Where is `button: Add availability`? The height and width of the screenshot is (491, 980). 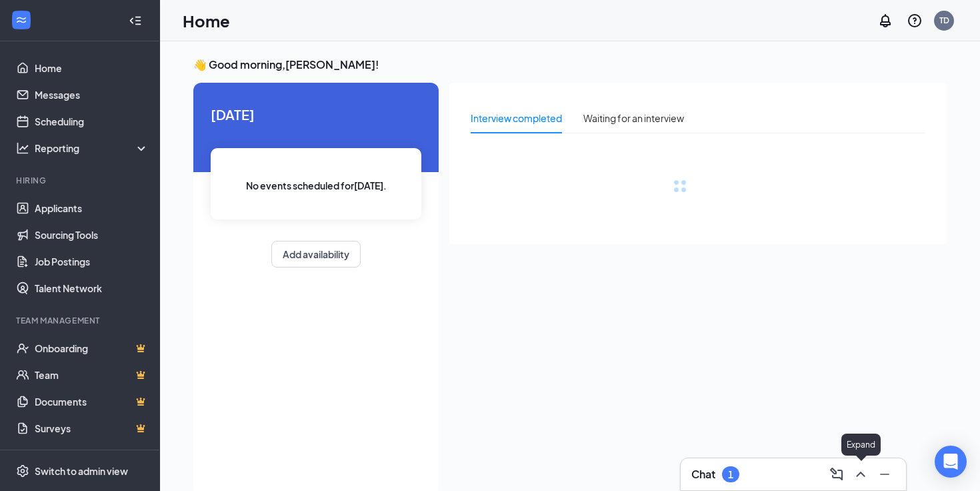
button: Add availability is located at coordinates (316, 254).